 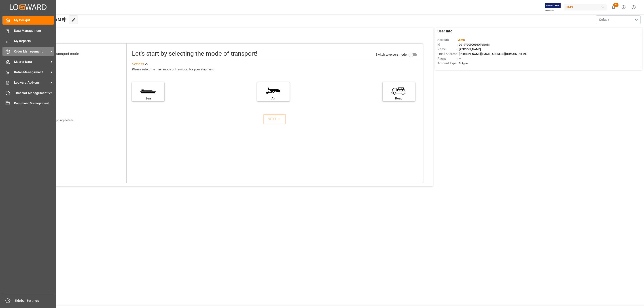 What do you see at coordinates (274, 98) in the screenshot?
I see `div: Air` at bounding box center [274, 98].